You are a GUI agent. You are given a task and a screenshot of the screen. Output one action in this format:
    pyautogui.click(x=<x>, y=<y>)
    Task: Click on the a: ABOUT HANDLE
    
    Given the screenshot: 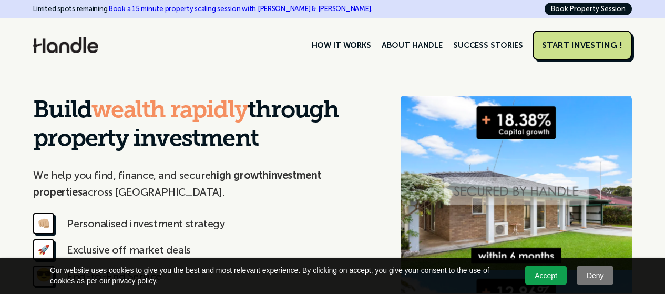 What is the action you would take?
    pyautogui.click(x=412, y=45)
    